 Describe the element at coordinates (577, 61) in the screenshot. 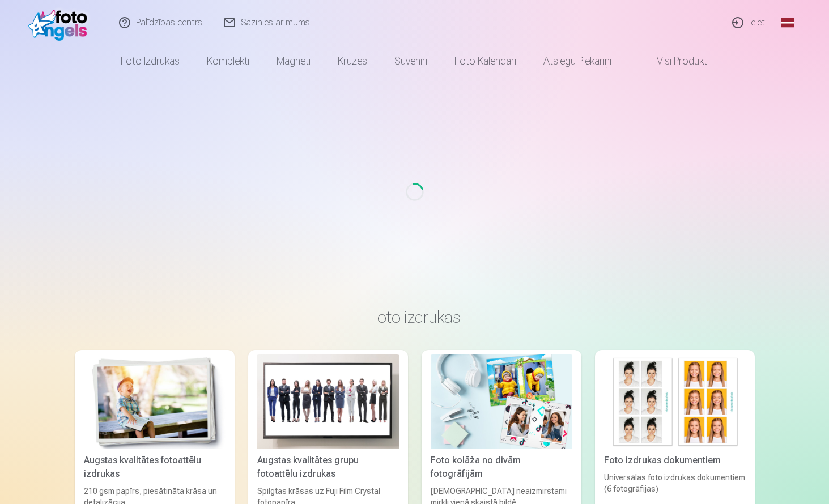

I see `a: Atslēgu piekariņi` at that location.